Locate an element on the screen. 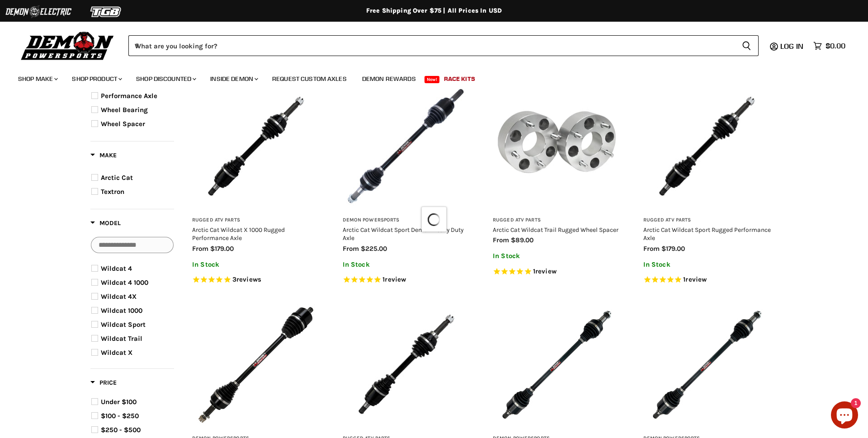 Image resolution: width=868 pixels, height=438 pixels. a: Shop Make is located at coordinates (37, 79).